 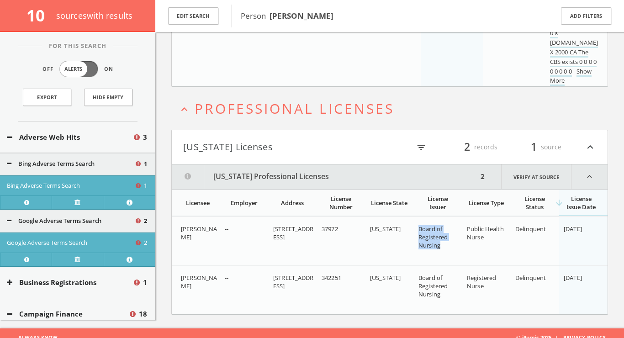 I want to click on button: Business Registrations, so click(x=69, y=282).